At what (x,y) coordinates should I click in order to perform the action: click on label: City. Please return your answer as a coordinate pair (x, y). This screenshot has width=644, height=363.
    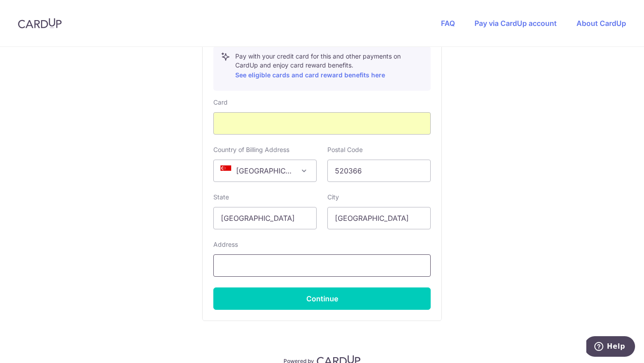
    Looking at the image, I should click on (332, 197).